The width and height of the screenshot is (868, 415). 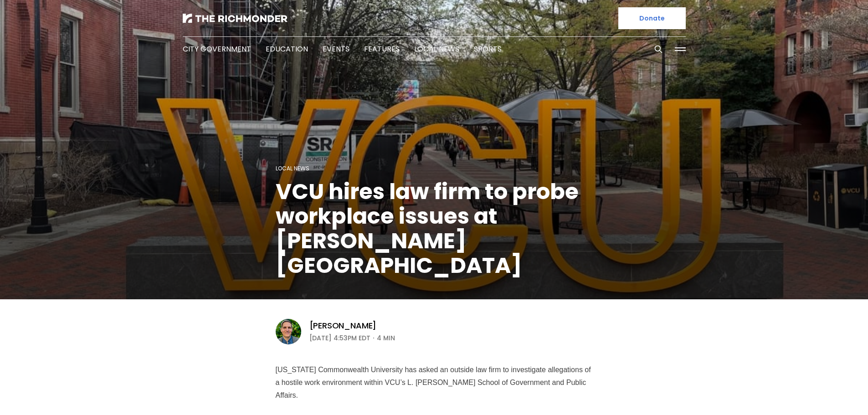 What do you see at coordinates (217, 49) in the screenshot?
I see `a: City Government` at bounding box center [217, 49].